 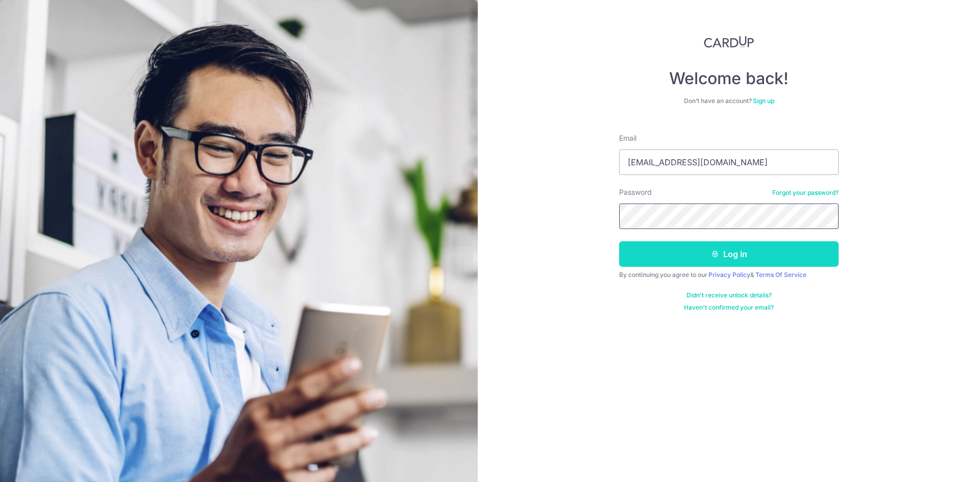 What do you see at coordinates (636, 193) in the screenshot?
I see `label: Password` at bounding box center [636, 193].